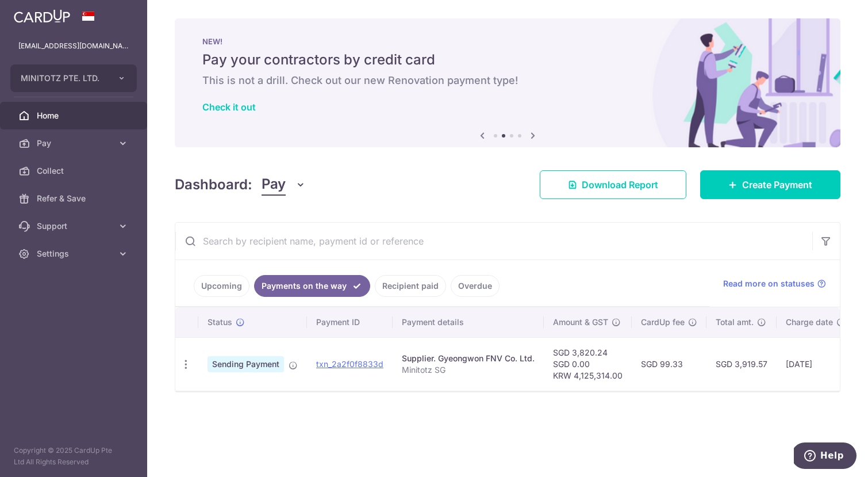 The width and height of the screenshot is (868, 477). What do you see at coordinates (769, 284) in the screenshot?
I see `span: Read more on statuses` at bounding box center [769, 284].